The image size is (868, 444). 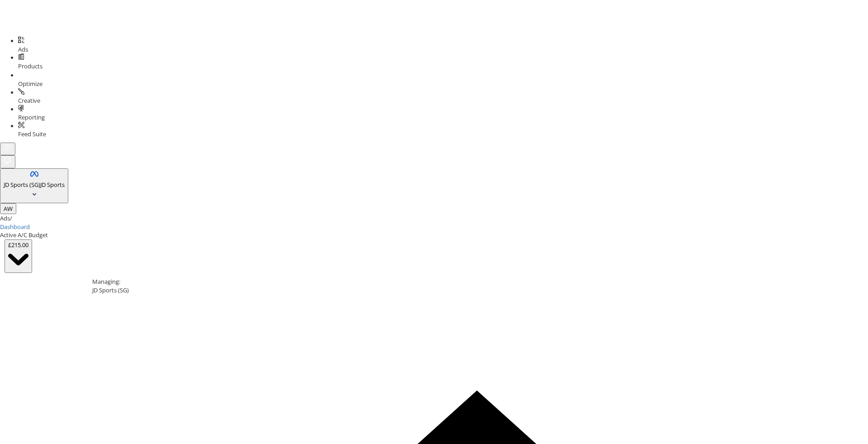 I want to click on span: Creative, so click(x=29, y=101).